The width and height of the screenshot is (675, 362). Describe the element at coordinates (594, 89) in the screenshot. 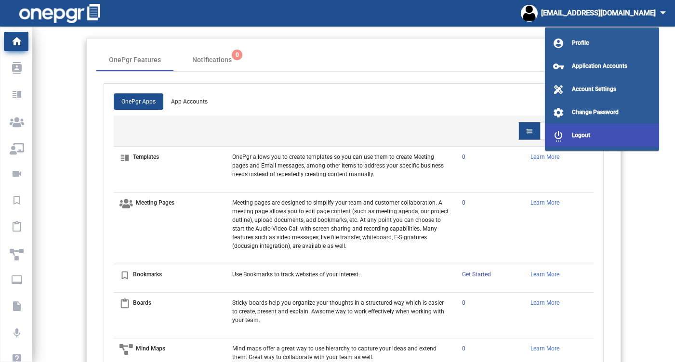

I see `span: Account Settings` at that location.